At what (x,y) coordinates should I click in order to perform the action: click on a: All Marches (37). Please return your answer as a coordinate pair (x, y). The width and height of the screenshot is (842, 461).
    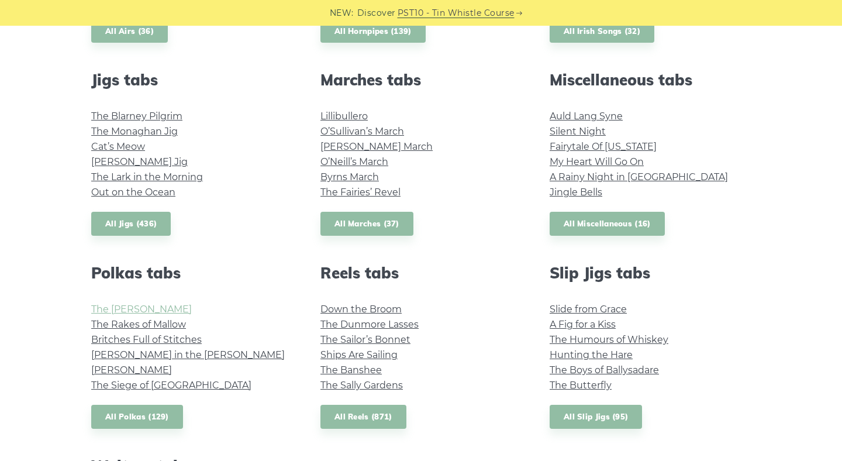
    Looking at the image, I should click on (367, 223).